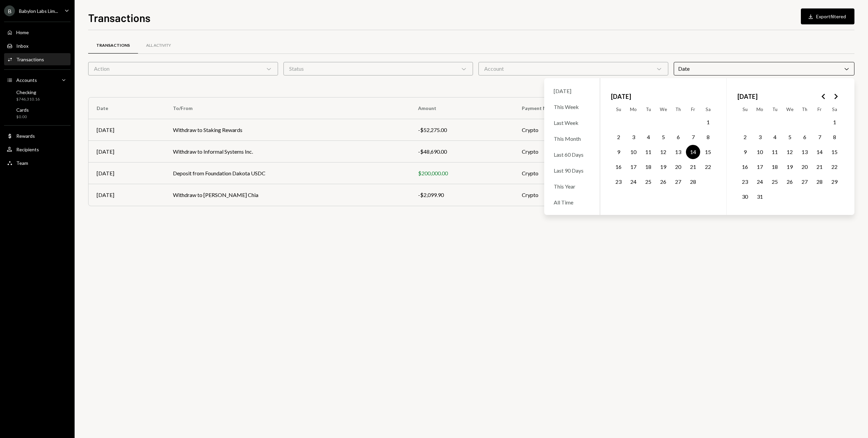 Image resolution: width=868 pixels, height=438 pixels. Describe the element at coordinates (462, 173) in the screenshot. I see `div: $200,000.00` at that location.